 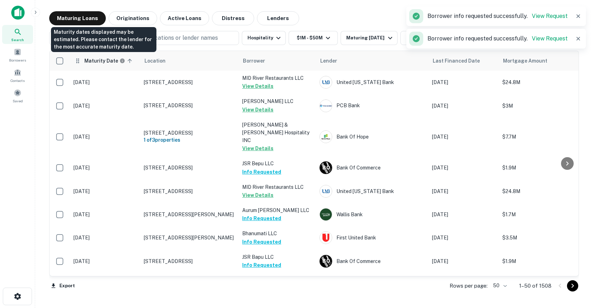 I want to click on a: Contacts, so click(x=18, y=75).